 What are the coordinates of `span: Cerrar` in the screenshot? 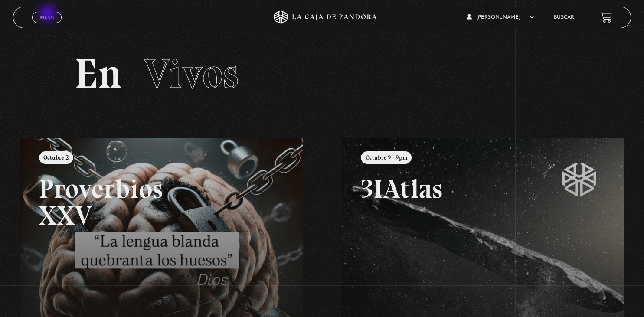 It's located at (47, 25).